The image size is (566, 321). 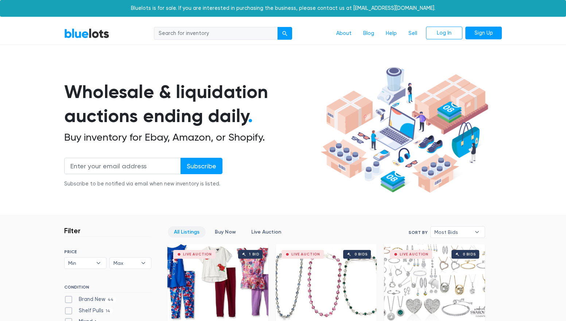 What do you see at coordinates (254, 254) in the screenshot?
I see `div: 1 bid` at bounding box center [254, 254].